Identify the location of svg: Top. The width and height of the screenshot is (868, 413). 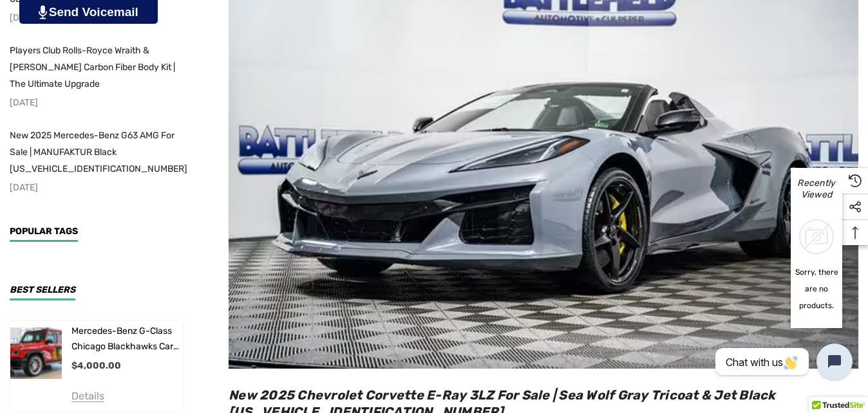
(855, 233).